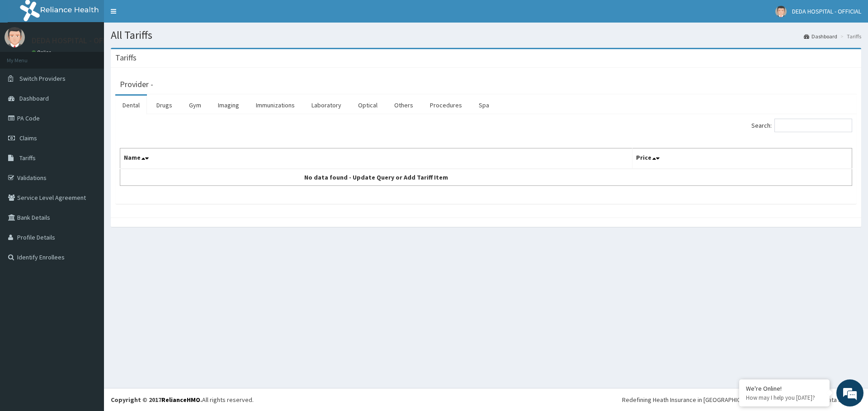 Image resolution: width=868 pixels, height=411 pixels. Describe the element at coordinates (131, 105) in the screenshot. I see `a: Dental` at that location.